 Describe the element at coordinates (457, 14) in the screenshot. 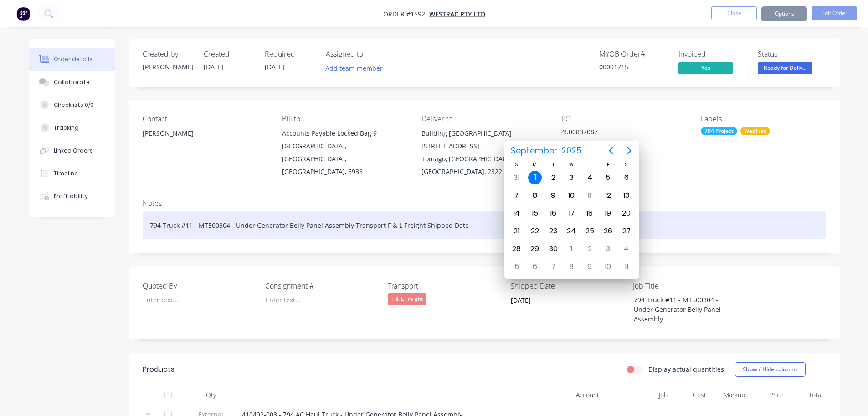

I see `a: WesTrac Pty Ltd` at that location.